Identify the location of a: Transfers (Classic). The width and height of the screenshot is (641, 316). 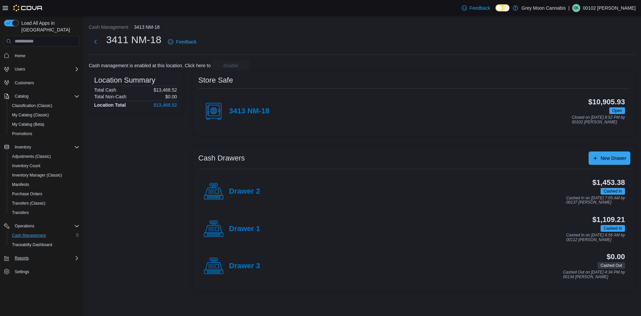
(29, 203).